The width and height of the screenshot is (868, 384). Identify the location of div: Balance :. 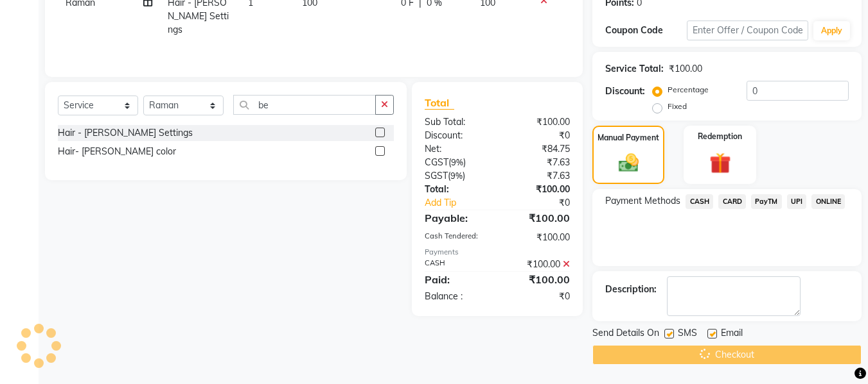
(456, 296).